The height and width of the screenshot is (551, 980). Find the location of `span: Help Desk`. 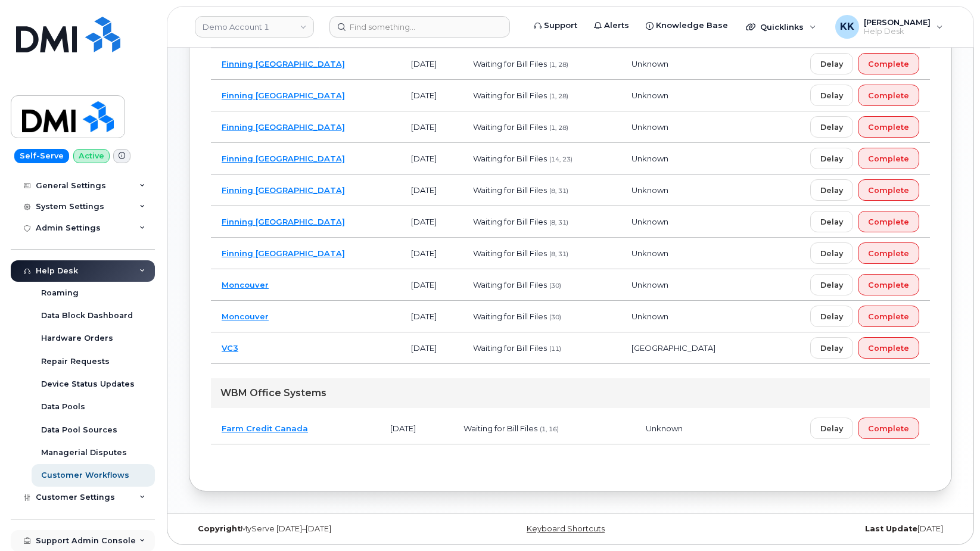

span: Help Desk is located at coordinates (897, 31).